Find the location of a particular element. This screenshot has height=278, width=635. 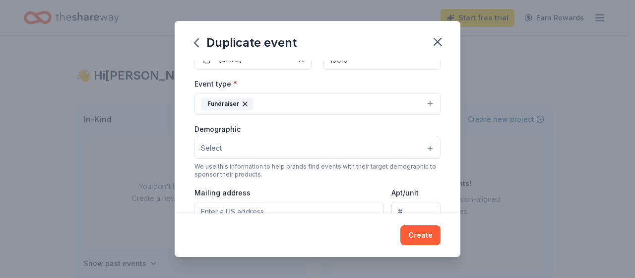

label: Demographic is located at coordinates (217, 129).